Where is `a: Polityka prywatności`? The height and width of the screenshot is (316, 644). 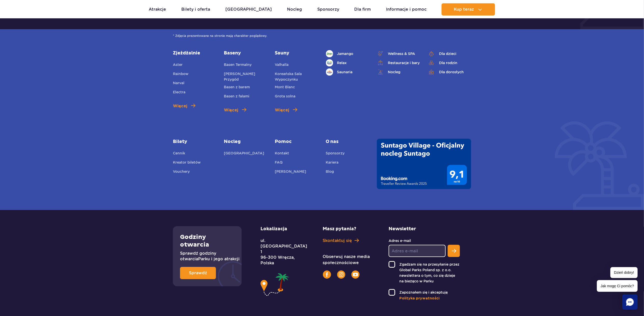 a: Polityka prywatności is located at coordinates (429, 298).